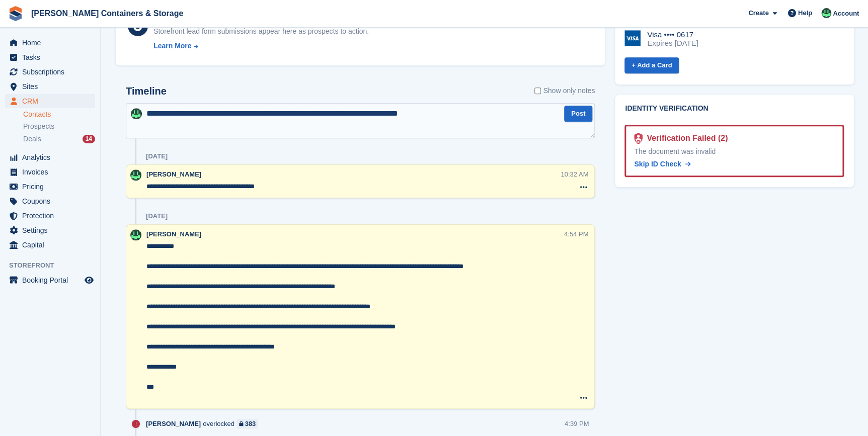 The width and height of the screenshot is (868, 436). What do you see at coordinates (53, 280) in the screenshot?
I see `span: Booking Portal` at bounding box center [53, 280].